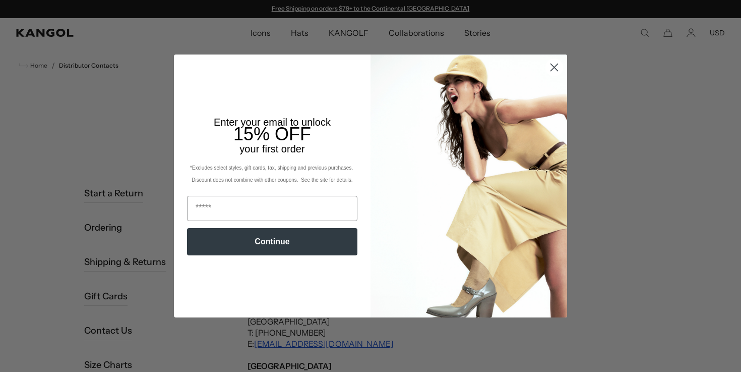 This screenshot has width=741, height=372. I want to click on span: *Excludes select styles, gift cards, tax, shipping and previous purchases. Discount does not comb..., so click(272, 173).